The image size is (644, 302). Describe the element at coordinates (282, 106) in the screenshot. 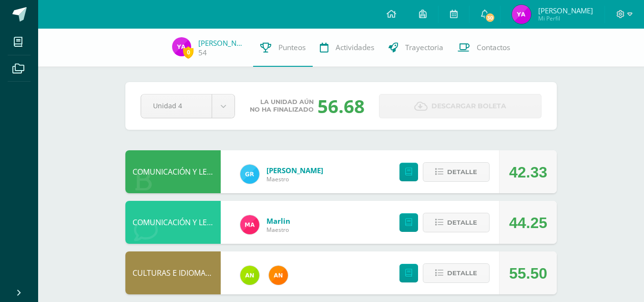

I see `span: La unidad aún no ha finalizado` at that location.